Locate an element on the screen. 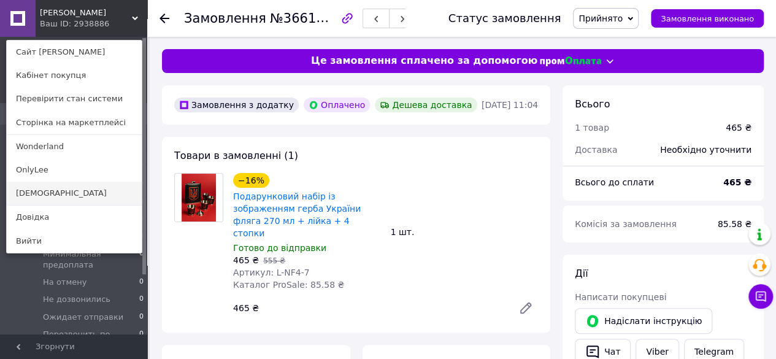 This screenshot has height=359, width=776. a: Кабінет покупця is located at coordinates (74, 75).